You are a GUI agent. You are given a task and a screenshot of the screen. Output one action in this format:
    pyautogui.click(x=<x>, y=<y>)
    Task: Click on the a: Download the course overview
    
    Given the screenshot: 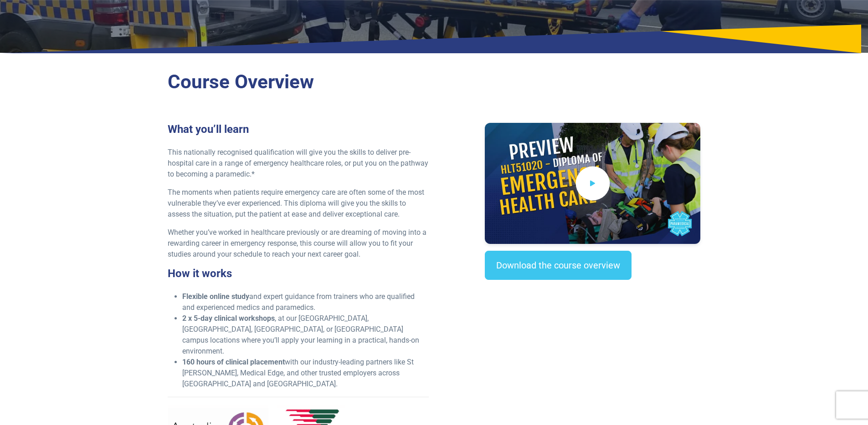 What is the action you would take?
    pyautogui.click(x=558, y=266)
    